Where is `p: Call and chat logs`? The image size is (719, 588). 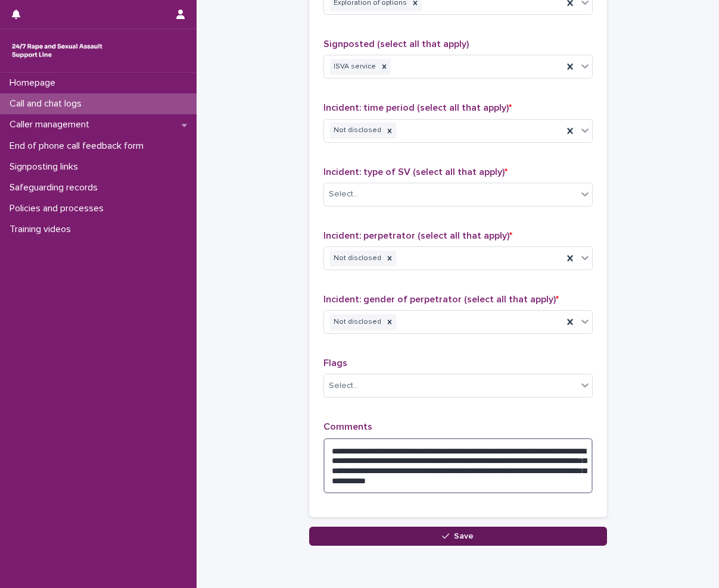
p: Call and chat logs is located at coordinates (47, 104).